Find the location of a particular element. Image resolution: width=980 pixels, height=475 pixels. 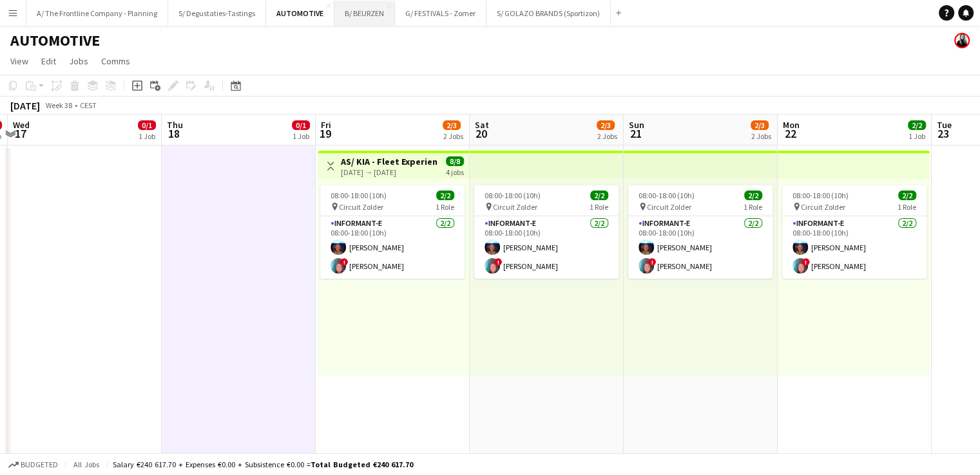

h3: AS/ KIA - Fleet Experience Days - Circuit Zolder - 19-22/09 is located at coordinates (389, 161).